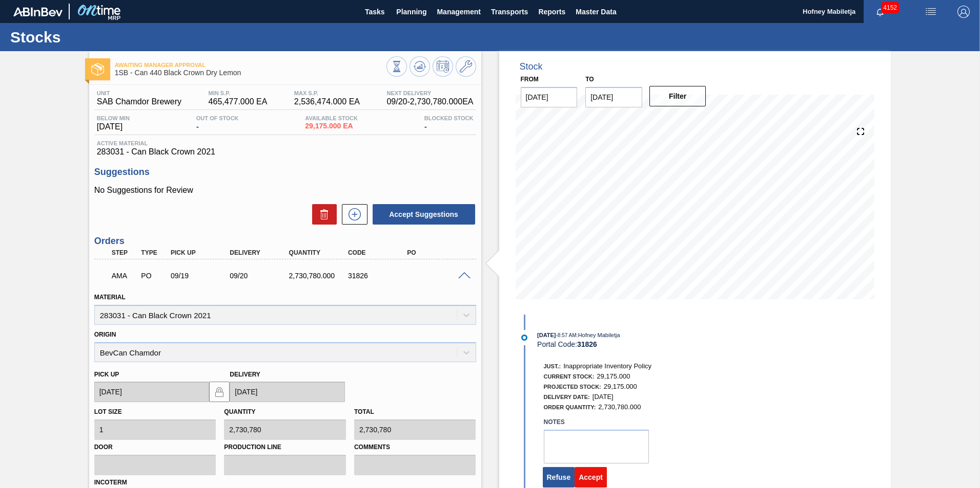 This screenshot has width=980, height=488. I want to click on span: 09/20 - 2,730,780.000 EA, so click(429, 102).